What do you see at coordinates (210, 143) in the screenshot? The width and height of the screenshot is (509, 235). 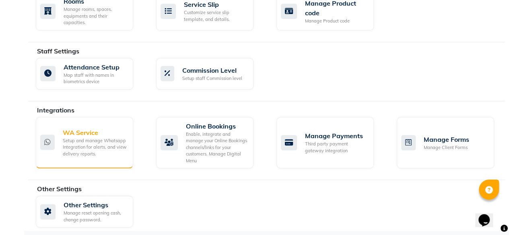 I see `a: Online BookingsEnable, integrate and manage your Online Bookings channels/links for your customer...` at bounding box center [210, 143].